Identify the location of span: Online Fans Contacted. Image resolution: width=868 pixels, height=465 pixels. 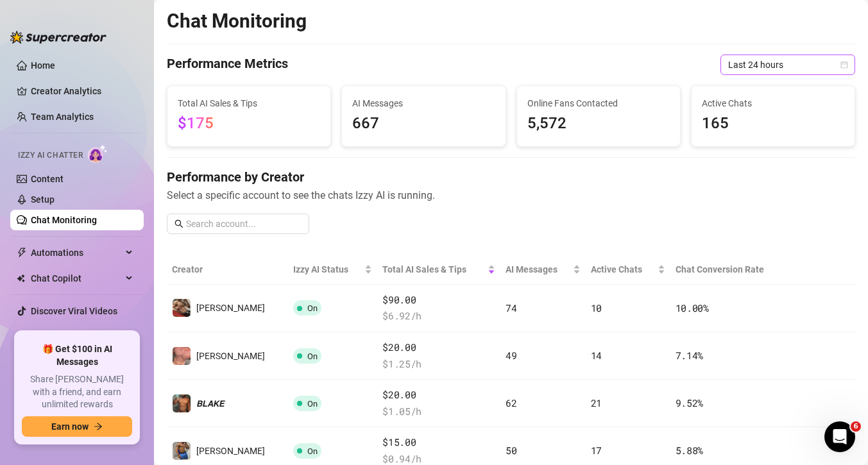
(599, 103).